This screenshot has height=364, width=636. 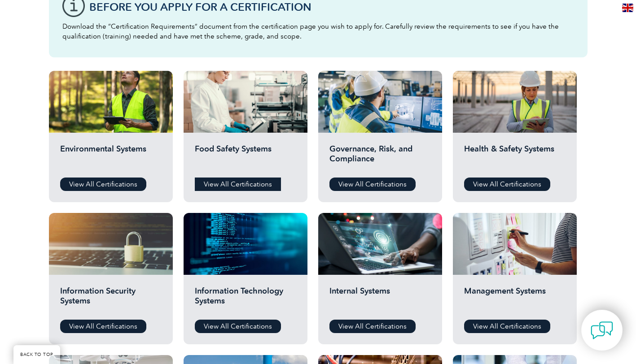 I want to click on h2: Internal Systems, so click(x=380, y=300).